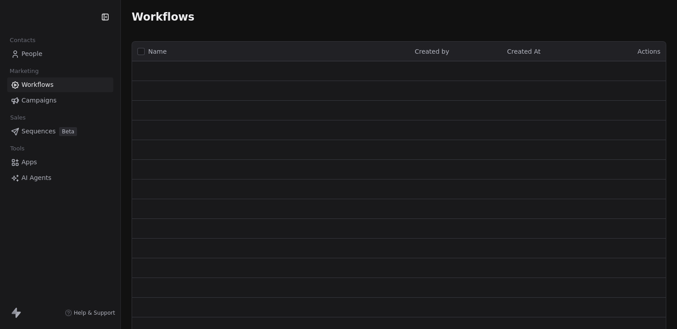  Describe the element at coordinates (60, 178) in the screenshot. I see `a: AI Agents` at that location.